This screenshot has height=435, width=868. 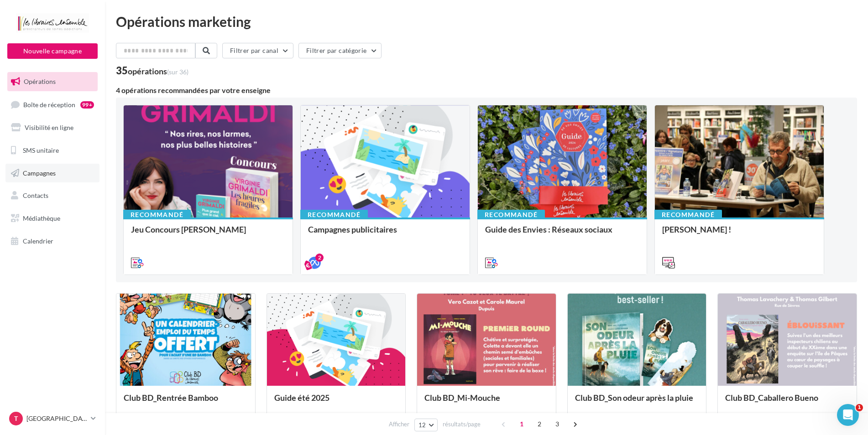 What do you see at coordinates (462, 398) in the screenshot?
I see `span: Club BD_Mi-Mouche` at bounding box center [462, 398].